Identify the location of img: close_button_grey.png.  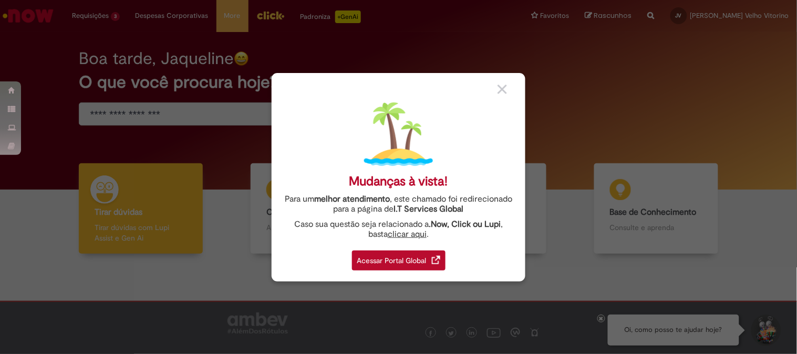
(502, 89).